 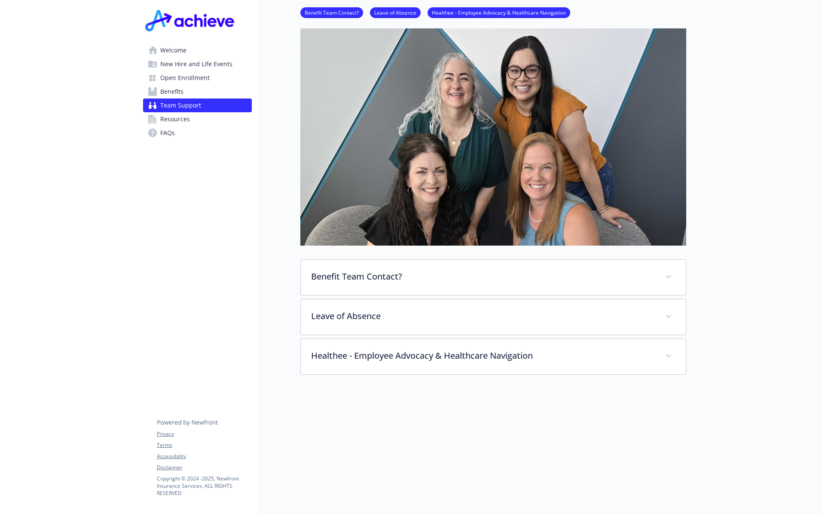 I want to click on span: Team Support, so click(x=181, y=105).